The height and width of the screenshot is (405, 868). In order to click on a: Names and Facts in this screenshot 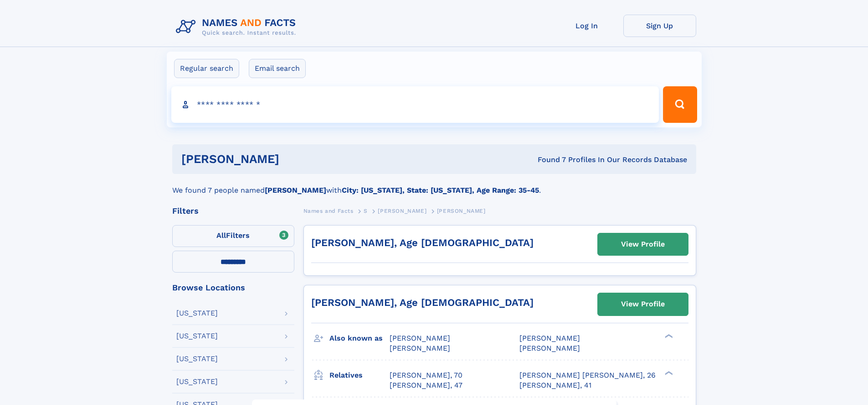, I will do `click(329, 210)`.